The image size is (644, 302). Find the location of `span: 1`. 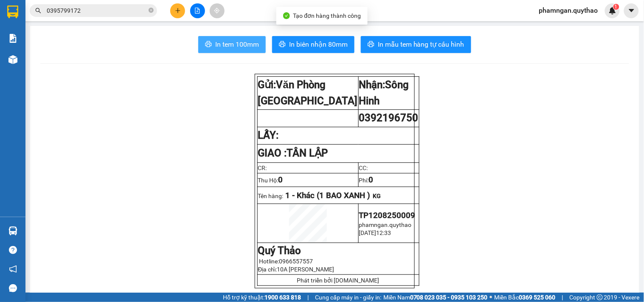

span: 1 is located at coordinates (616, 7).